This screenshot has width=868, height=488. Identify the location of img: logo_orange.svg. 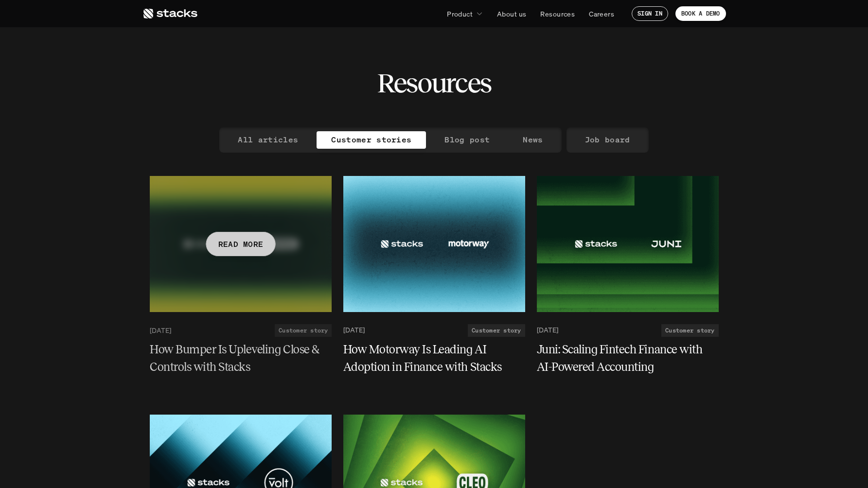
(20, 20).